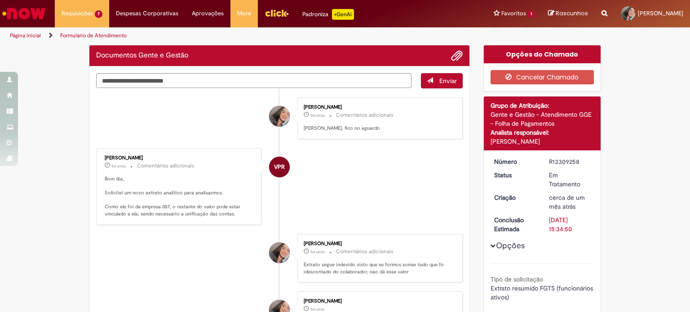 This screenshot has height=312, width=690. What do you see at coordinates (244, 13) in the screenshot?
I see `span: More` at bounding box center [244, 13].